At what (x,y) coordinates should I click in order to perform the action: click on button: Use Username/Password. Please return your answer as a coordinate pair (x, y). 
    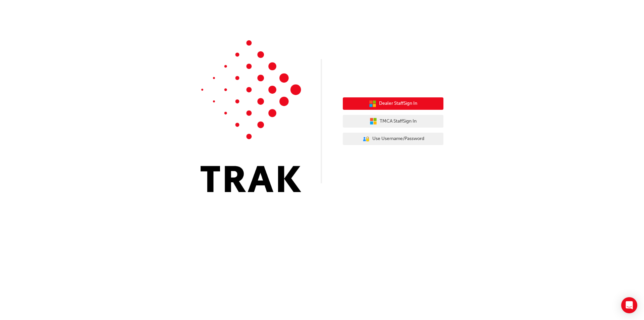
    Looking at the image, I should click on (393, 139).